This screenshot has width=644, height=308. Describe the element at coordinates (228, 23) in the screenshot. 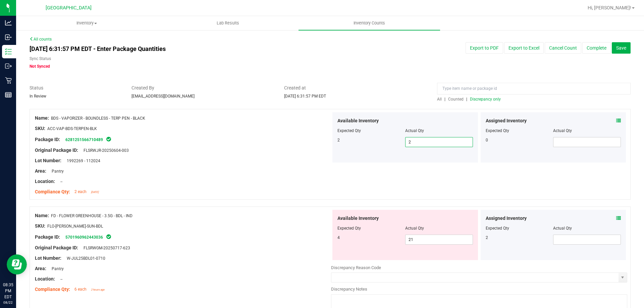

I see `a: Lab Results` at that location.